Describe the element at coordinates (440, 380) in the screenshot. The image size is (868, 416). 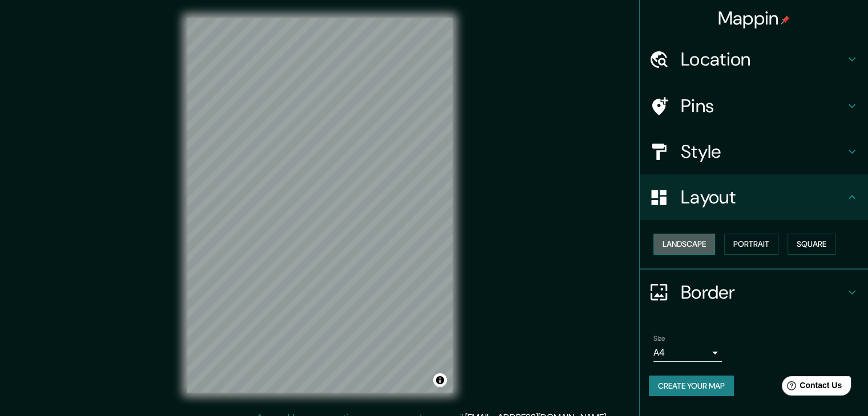
I see `button: Toggle attribution` at that location.